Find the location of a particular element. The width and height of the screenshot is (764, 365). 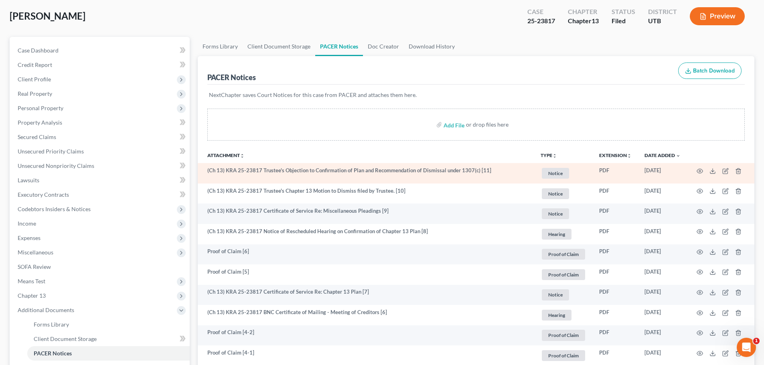

a: Download History is located at coordinates (432, 47).